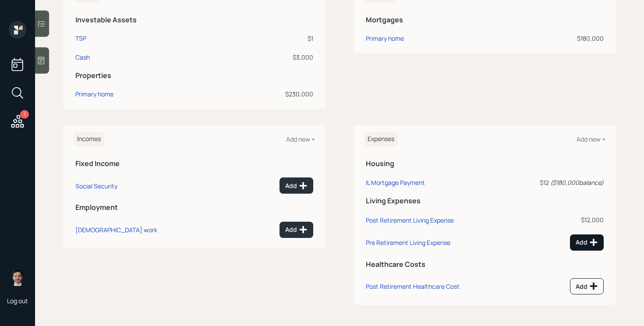 The width and height of the screenshot is (644, 326). Describe the element at coordinates (80, 38) in the screenshot. I see `div: TSP` at that location.